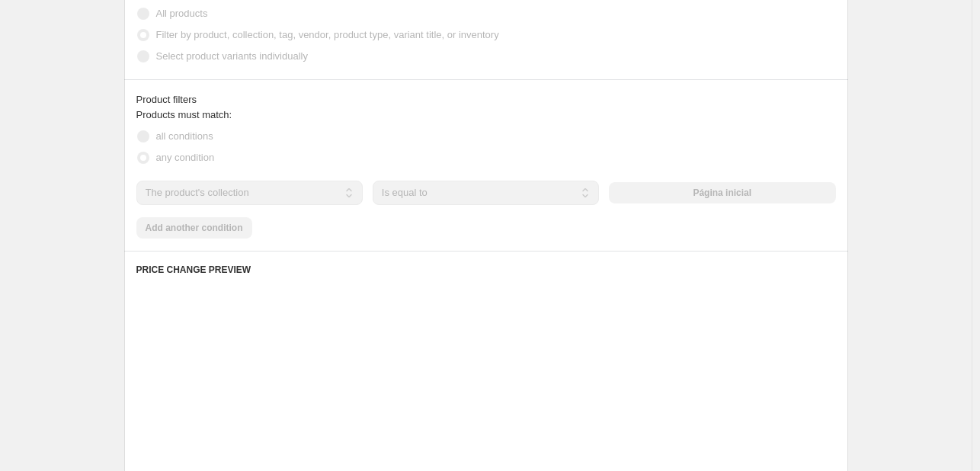 This screenshot has width=980, height=471. I want to click on span: all conditions, so click(185, 136).